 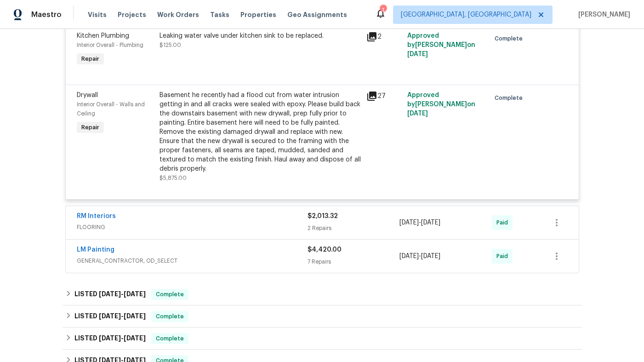 What do you see at coordinates (324, 249) in the screenshot?
I see `span: $4,420.00` at bounding box center [324, 249].